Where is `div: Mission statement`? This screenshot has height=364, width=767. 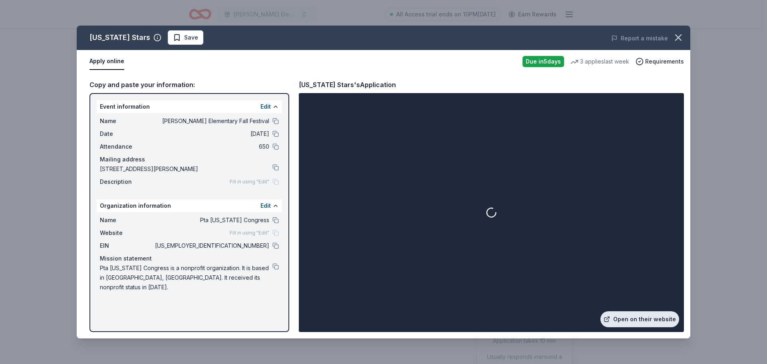
div: Mission statement is located at coordinates (189, 259).